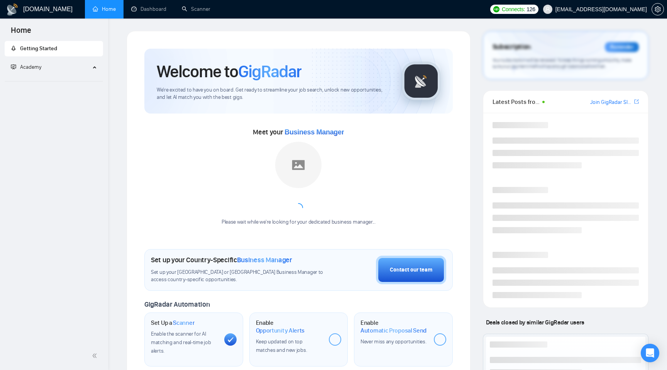  What do you see at coordinates (657, 9) in the screenshot?
I see `button: setting` at bounding box center [657, 9].